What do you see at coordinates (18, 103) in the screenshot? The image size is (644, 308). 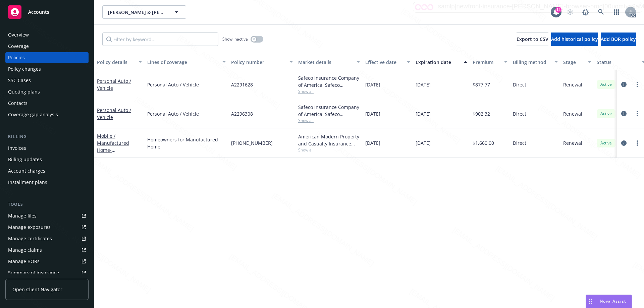 I see `div: Contacts` at bounding box center [18, 103].